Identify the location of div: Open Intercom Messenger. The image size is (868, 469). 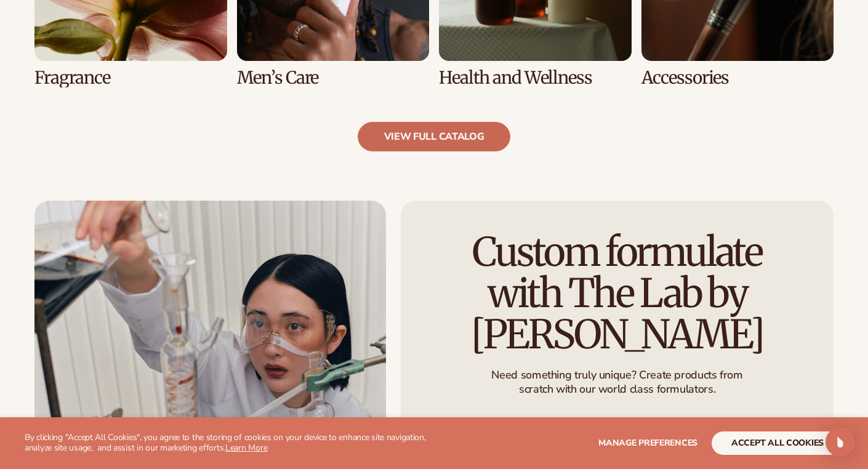
(840, 442).